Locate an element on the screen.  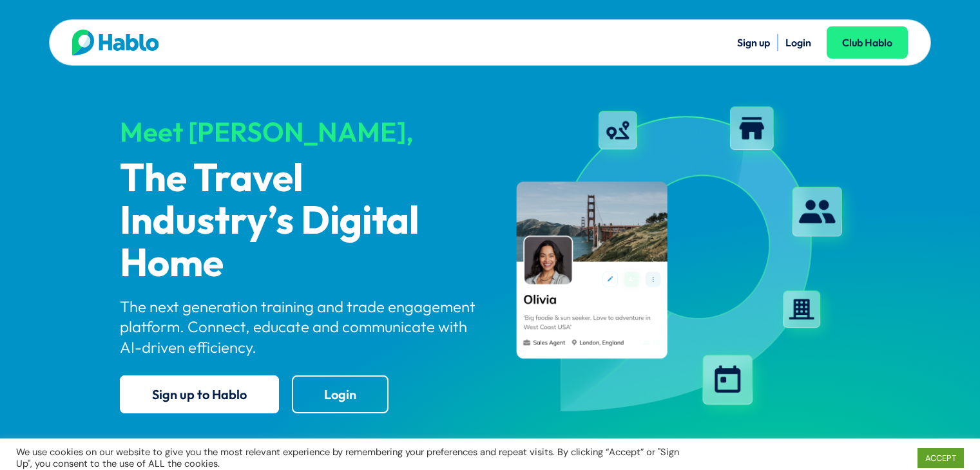
a: Sign up to Hablo is located at coordinates (199, 394).